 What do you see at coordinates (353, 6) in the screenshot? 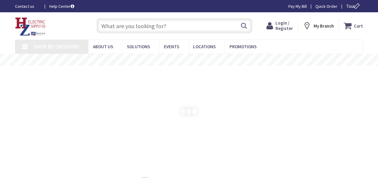
I see `span: Tour` at bounding box center [353, 6].